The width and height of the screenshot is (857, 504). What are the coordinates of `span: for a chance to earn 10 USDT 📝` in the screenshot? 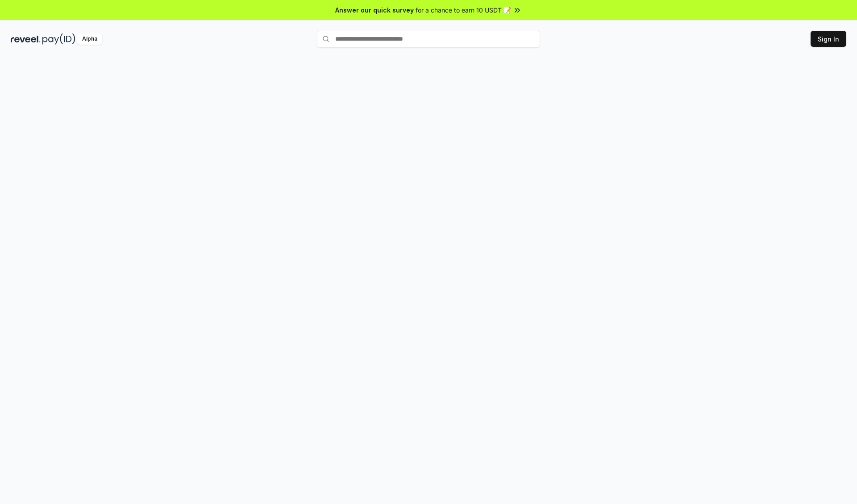 It's located at (464, 10).